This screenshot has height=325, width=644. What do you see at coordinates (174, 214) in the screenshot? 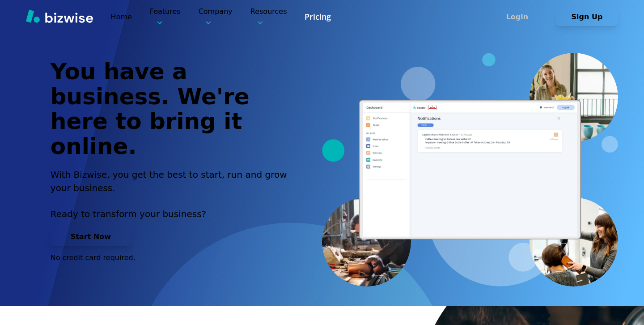
I see `p: Ready to transform your business?` at bounding box center [174, 214].